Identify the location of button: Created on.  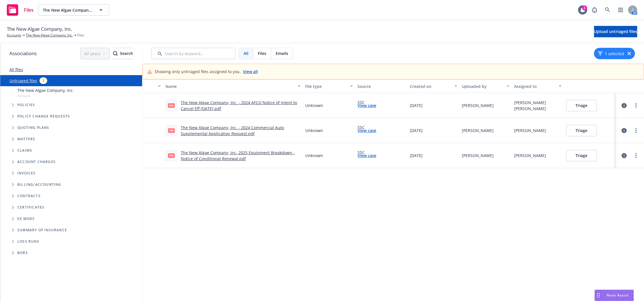
(434, 86).